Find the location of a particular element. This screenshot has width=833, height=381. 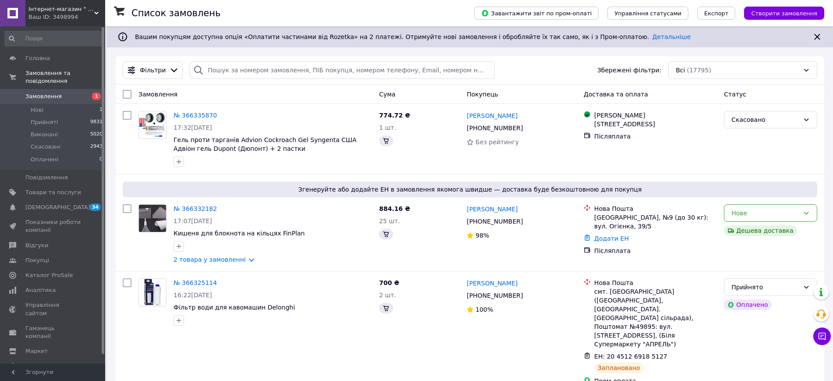

div: Нове is located at coordinates (765, 213).